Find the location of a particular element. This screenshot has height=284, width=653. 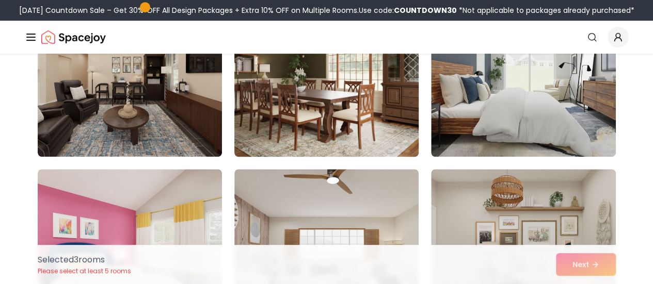

p: Please select at least 5 rooms is located at coordinates (84, 271).